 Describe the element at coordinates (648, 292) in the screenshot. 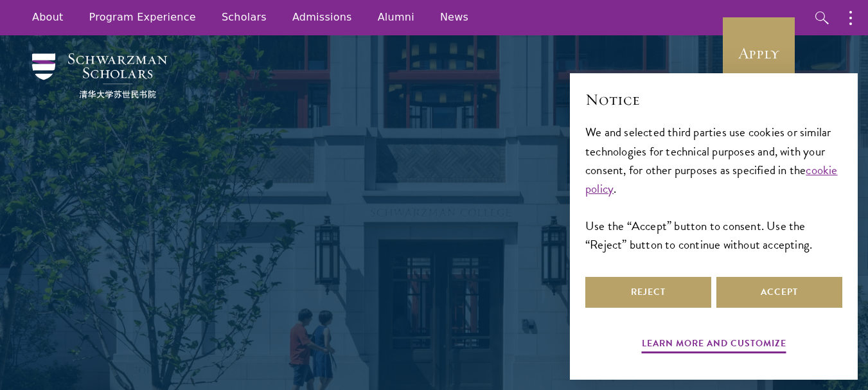

I see `button: Reject` at that location.